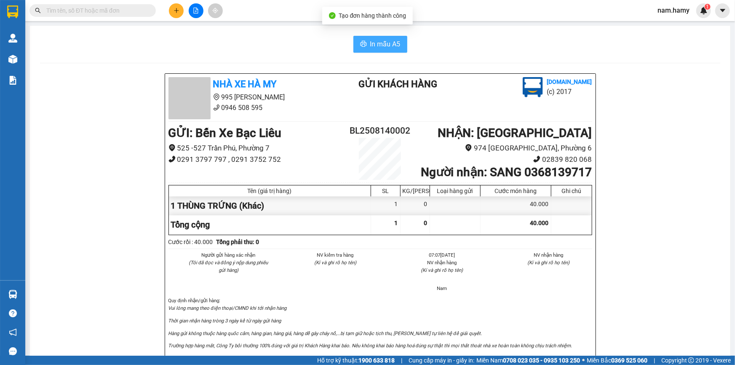 The width and height of the screenshot is (735, 365). I want to click on span: nam.hamy, so click(673, 10).